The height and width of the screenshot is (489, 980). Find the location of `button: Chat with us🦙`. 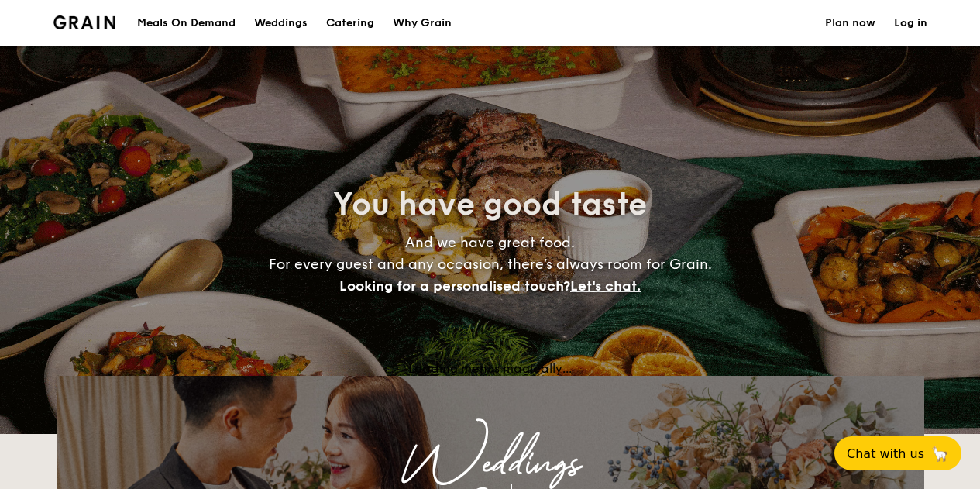

button: Chat with us🦙 is located at coordinates (897, 453).